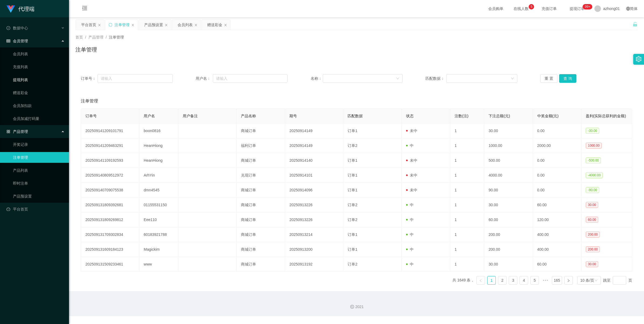  What do you see at coordinates (557, 219) in the screenshot?
I see `td: 120.00` at bounding box center [557, 219].